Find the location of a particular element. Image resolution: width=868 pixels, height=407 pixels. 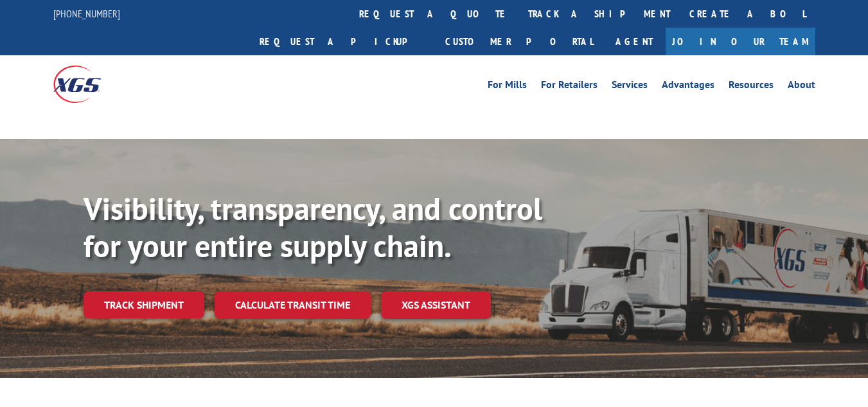

b: Visibility, transparency, and control for your entire supply chain. is located at coordinates (313, 227).